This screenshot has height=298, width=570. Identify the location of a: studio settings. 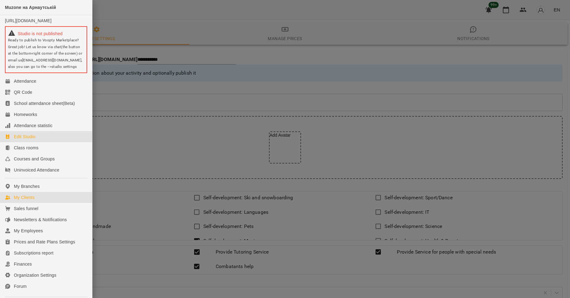
(64, 67).